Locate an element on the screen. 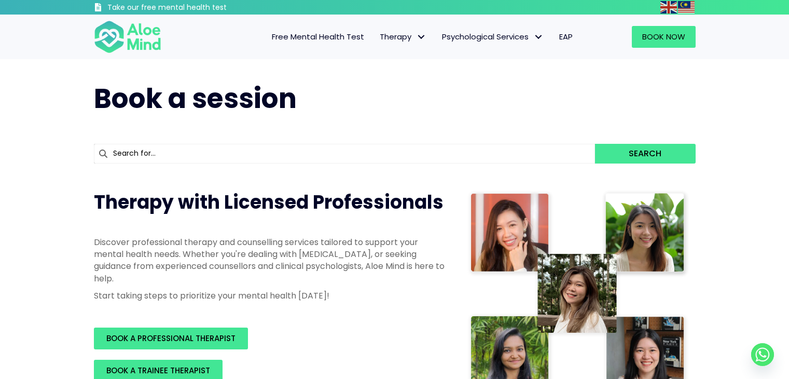 The image size is (789, 379). span: Therapy is located at coordinates (403, 36).